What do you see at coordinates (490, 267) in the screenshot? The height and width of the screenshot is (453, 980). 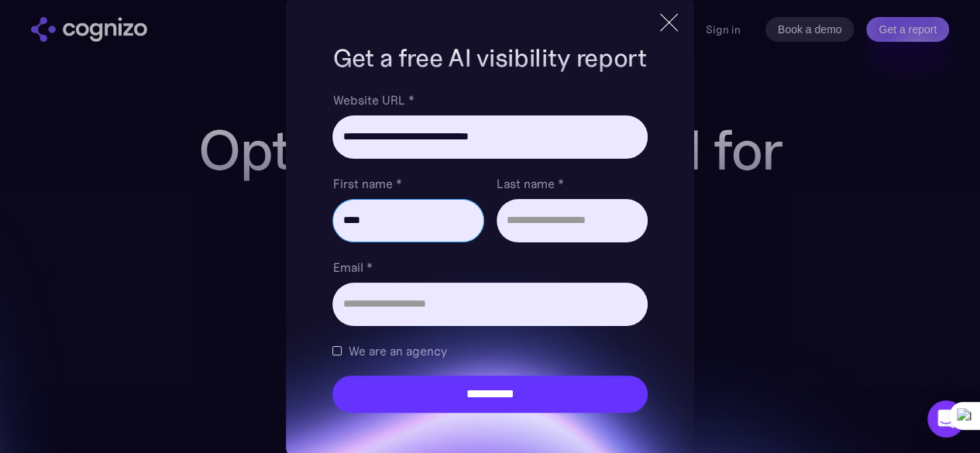 I see `label: Email *` at bounding box center [490, 267].